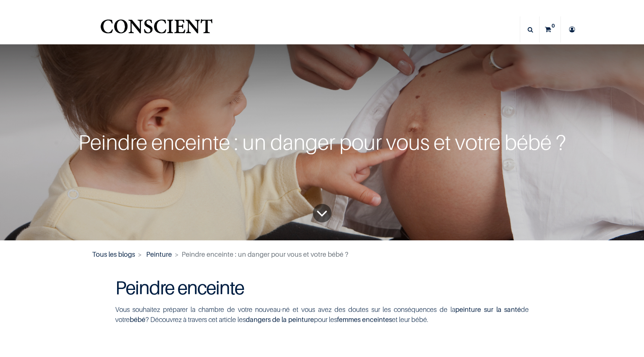 The width and height of the screenshot is (644, 357). Describe the element at coordinates (159, 255) in the screenshot. I see `a: Peinture` at that location.